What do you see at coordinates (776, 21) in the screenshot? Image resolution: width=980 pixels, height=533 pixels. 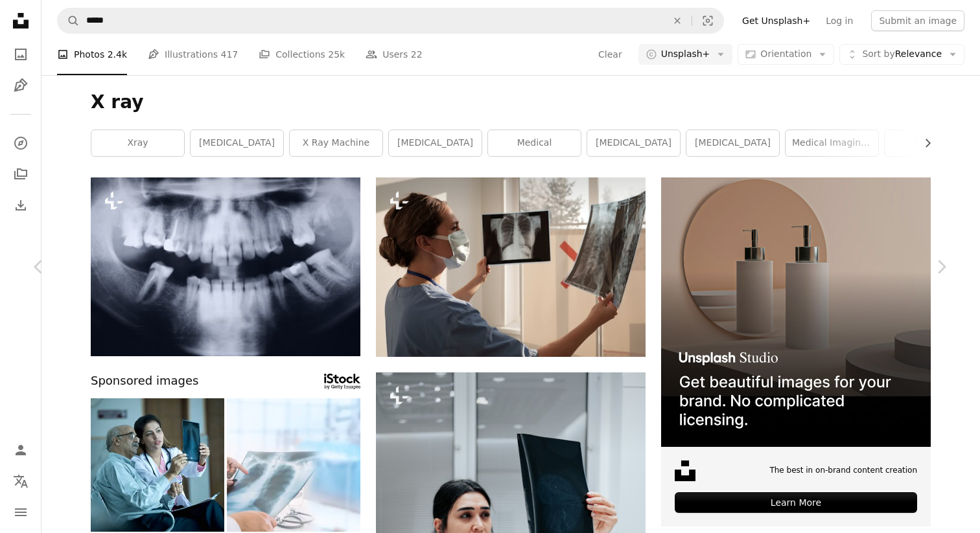 I see `a: Get Unsplash+` at bounding box center [776, 21].